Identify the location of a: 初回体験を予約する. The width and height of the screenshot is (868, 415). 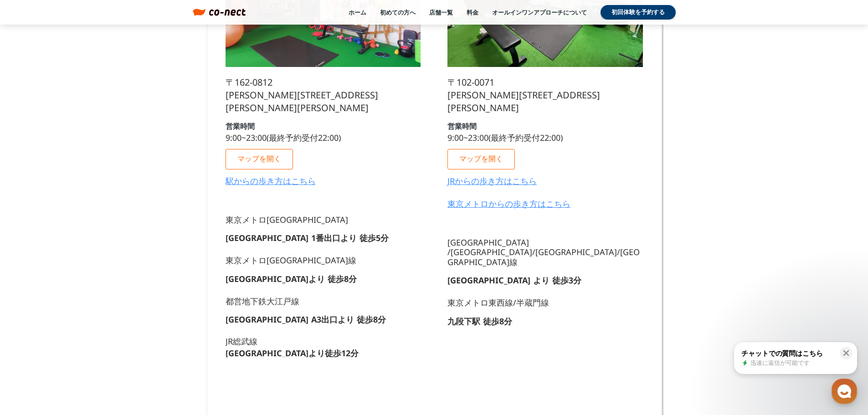
(638, 12).